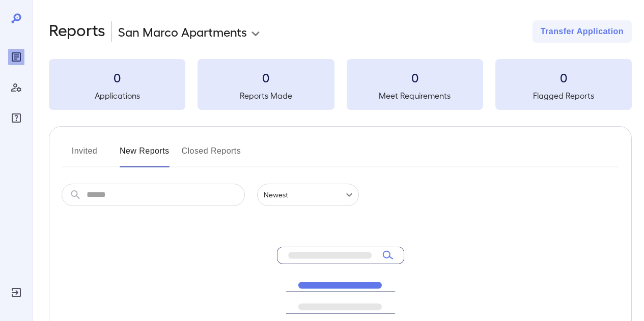  I want to click on h5: Meet Requirements, so click(414, 96).